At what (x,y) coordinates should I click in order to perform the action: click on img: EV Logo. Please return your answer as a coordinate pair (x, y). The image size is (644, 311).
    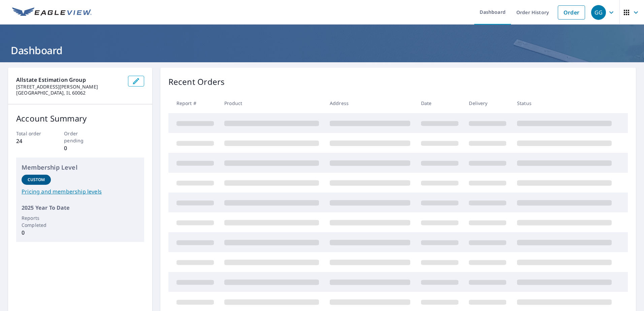
    Looking at the image, I should click on (52, 13).